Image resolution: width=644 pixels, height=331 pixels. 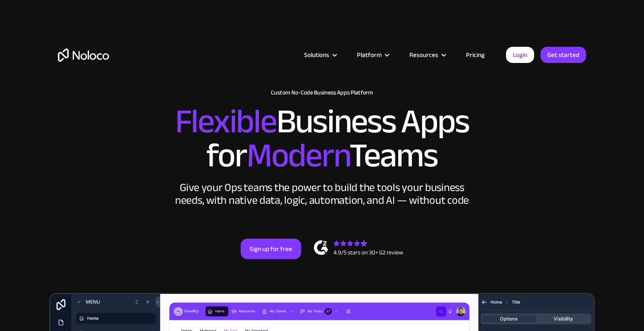 What do you see at coordinates (298, 156) in the screenshot?
I see `span: Modern` at bounding box center [298, 156].